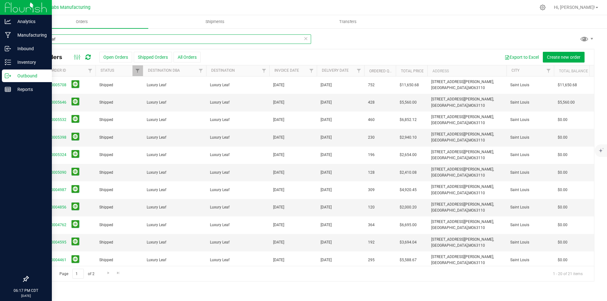 The width and height of the screenshot is (607, 301). Describe the element at coordinates (57, 225) in the screenshot. I see `a: 00004762` at that location.